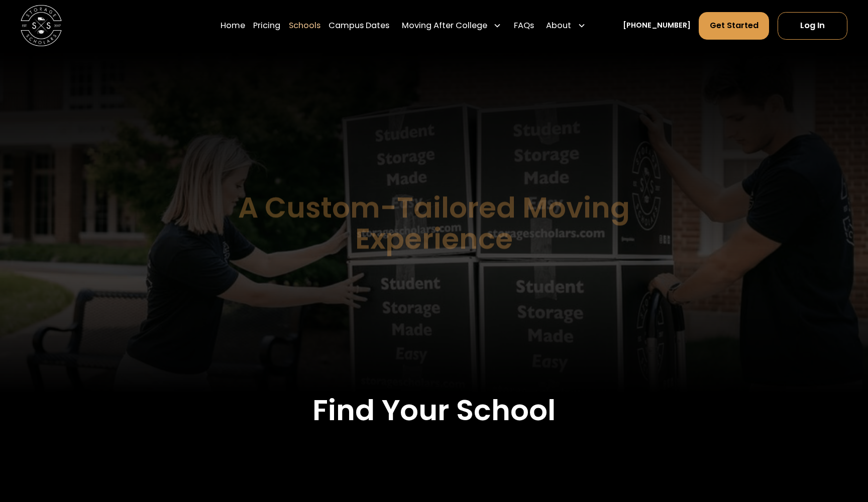  What do you see at coordinates (812, 26) in the screenshot?
I see `a: Log In` at bounding box center [812, 26].